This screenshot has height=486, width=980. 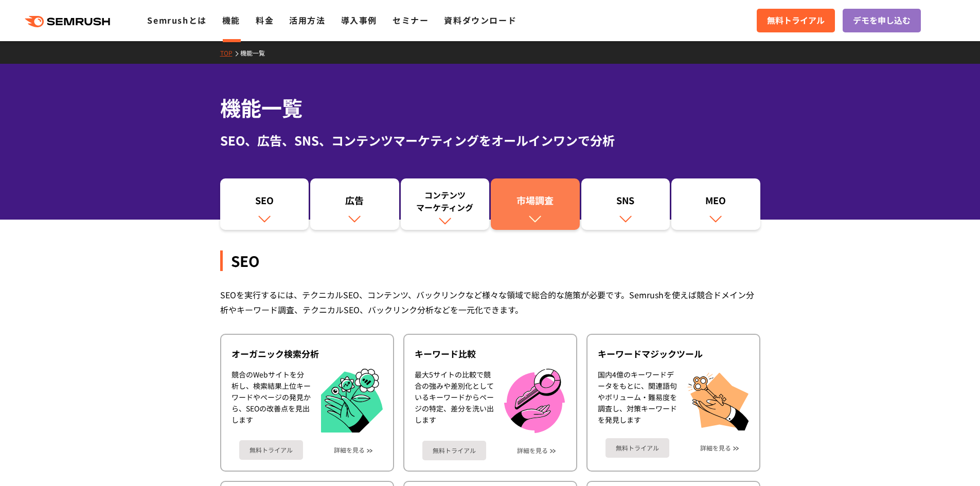 What do you see at coordinates (535, 205) in the screenshot?
I see `a: 市場調査` at bounding box center [535, 205].